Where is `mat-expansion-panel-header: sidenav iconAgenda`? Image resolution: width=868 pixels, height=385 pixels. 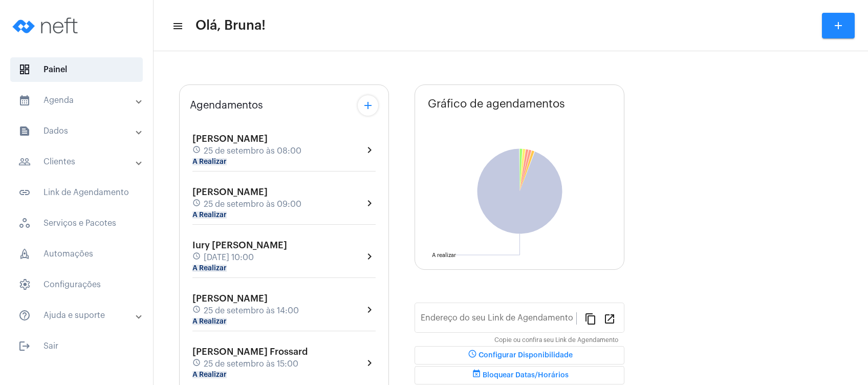
mat-expansion-panel-header: sidenav iconAgenda is located at coordinates (79, 100).